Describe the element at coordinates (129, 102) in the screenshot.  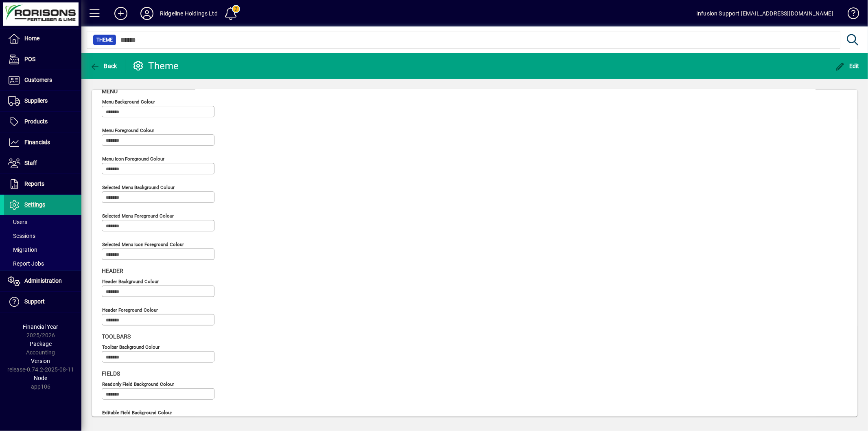
I see `mat-label: Menu background colour` at that location.